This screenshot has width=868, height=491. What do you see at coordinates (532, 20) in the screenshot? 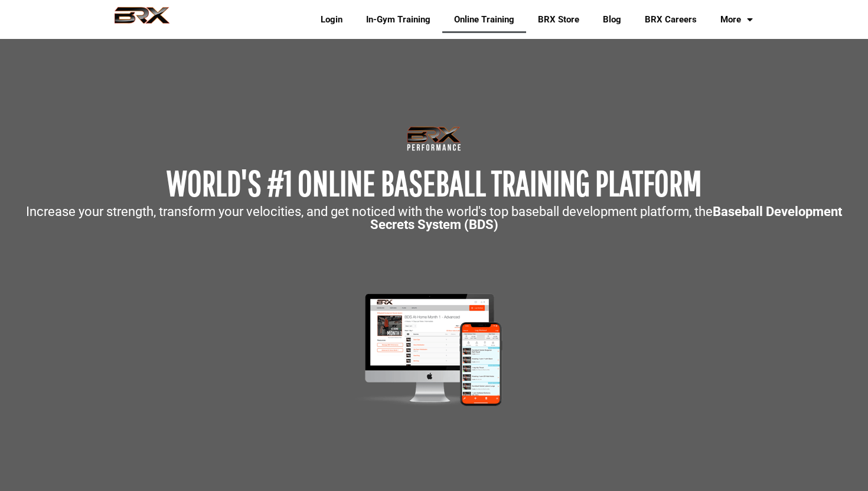
I see `div: Navigation Menu` at bounding box center [532, 20].